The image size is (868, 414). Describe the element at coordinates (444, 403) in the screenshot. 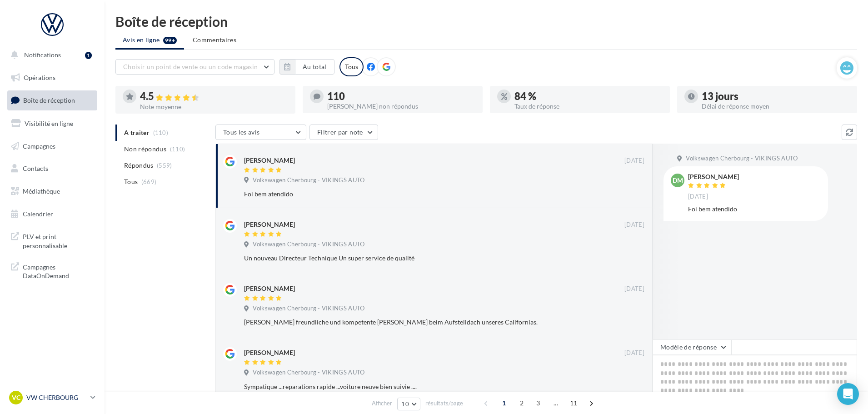

I see `span: résultats/page` at that location.